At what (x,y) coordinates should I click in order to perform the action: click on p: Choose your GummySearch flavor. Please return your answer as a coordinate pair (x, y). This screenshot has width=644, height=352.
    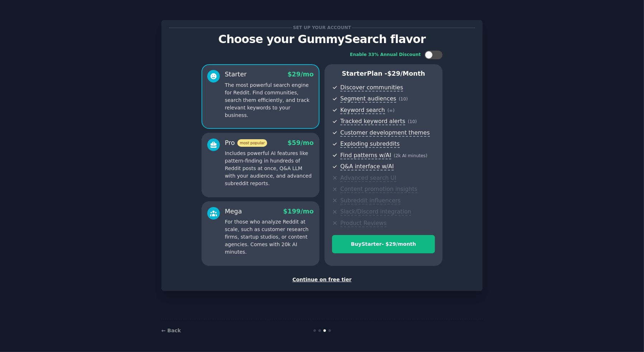
    Looking at the image, I should click on (322, 39).